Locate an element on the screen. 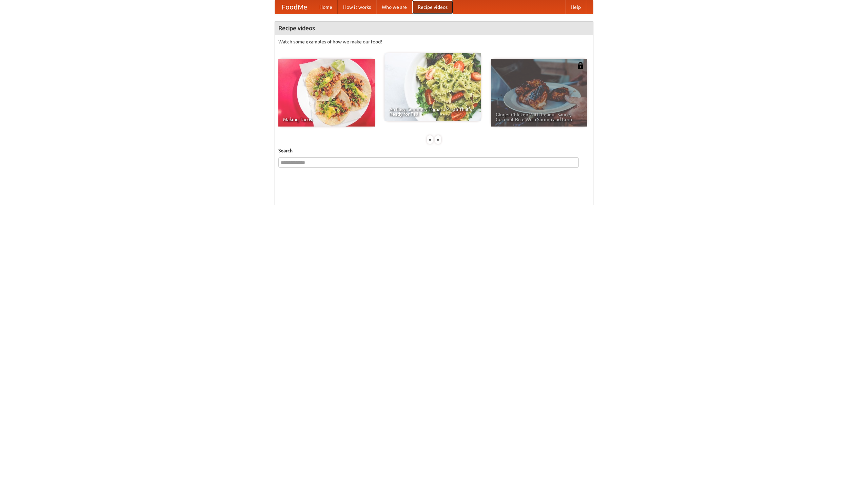 Image resolution: width=868 pixels, height=480 pixels. p: Watch some examples of how we make our food! is located at coordinates (434, 42).